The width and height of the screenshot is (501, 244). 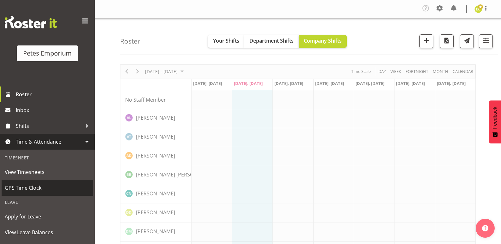 I want to click on span: Shifts, so click(x=49, y=126).